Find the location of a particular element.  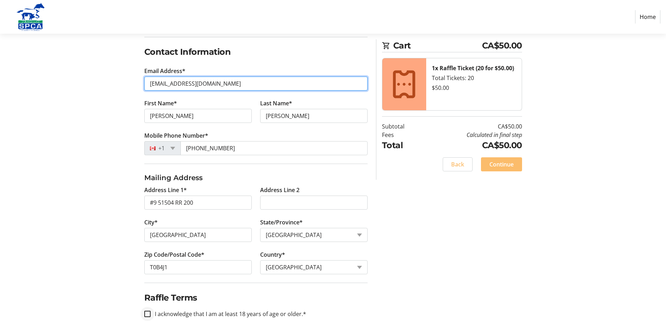

label: Email Address* is located at coordinates (165, 71).